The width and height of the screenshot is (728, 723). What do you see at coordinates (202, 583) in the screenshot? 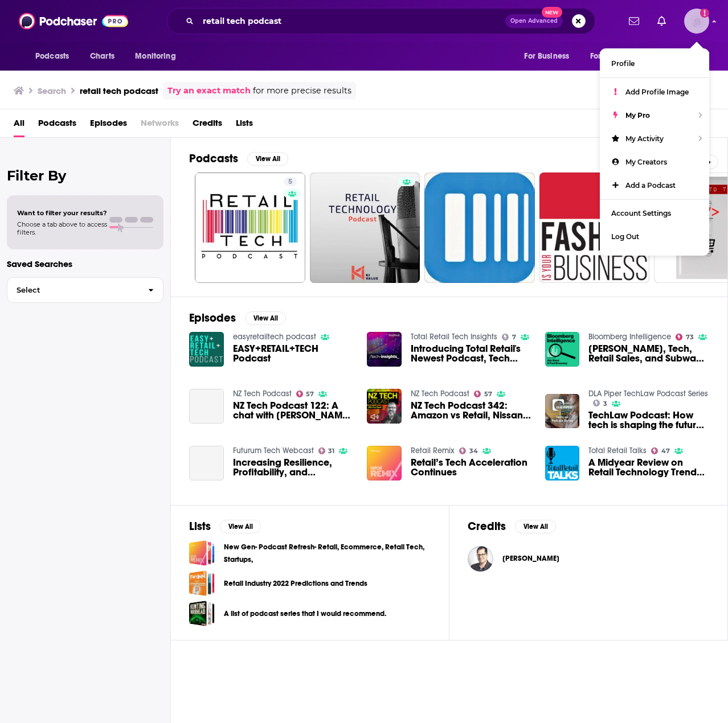
I see `span: Retail Industry 2022 Predictions and Trends` at bounding box center [202, 583].